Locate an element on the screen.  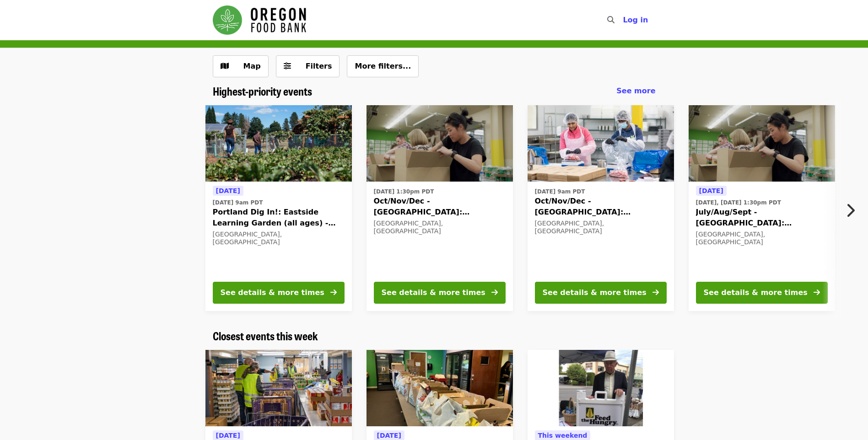
div: Highest-priority events is located at coordinates (434, 91).